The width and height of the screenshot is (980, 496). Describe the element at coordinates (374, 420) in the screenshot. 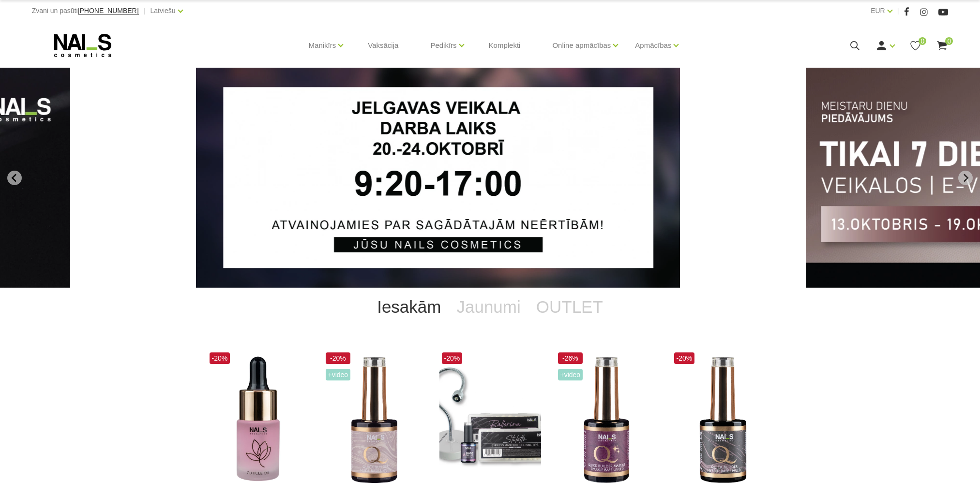

I see `a: Lieliskas noturības kamuflējošā bāze/gels, kas ir saudzīga pret dabīgo nagu un nebojā naga plātni...` at that location.